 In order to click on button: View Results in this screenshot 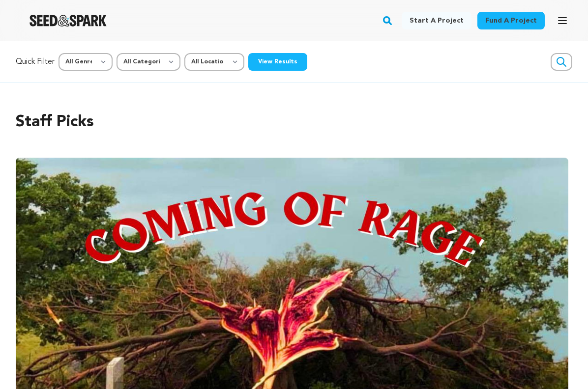, I will do `click(278, 62)`.